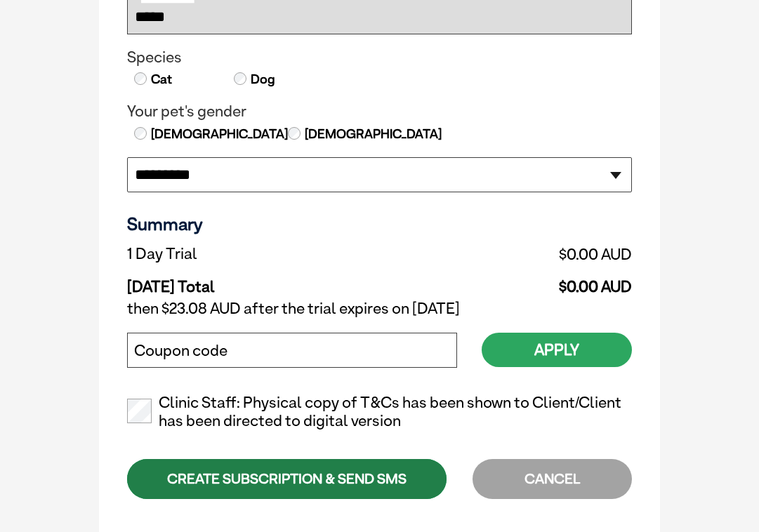 The height and width of the screenshot is (532, 759). I want to click on h3: Summary, so click(379, 224).